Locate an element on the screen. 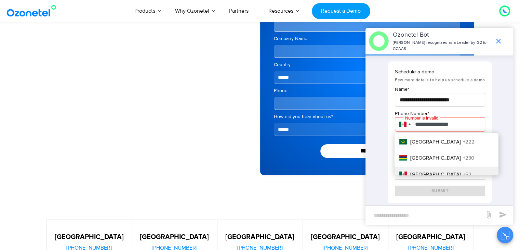 Image resolution: width=520 pixels, height=250 pixels. img: header is located at coordinates (379, 41).